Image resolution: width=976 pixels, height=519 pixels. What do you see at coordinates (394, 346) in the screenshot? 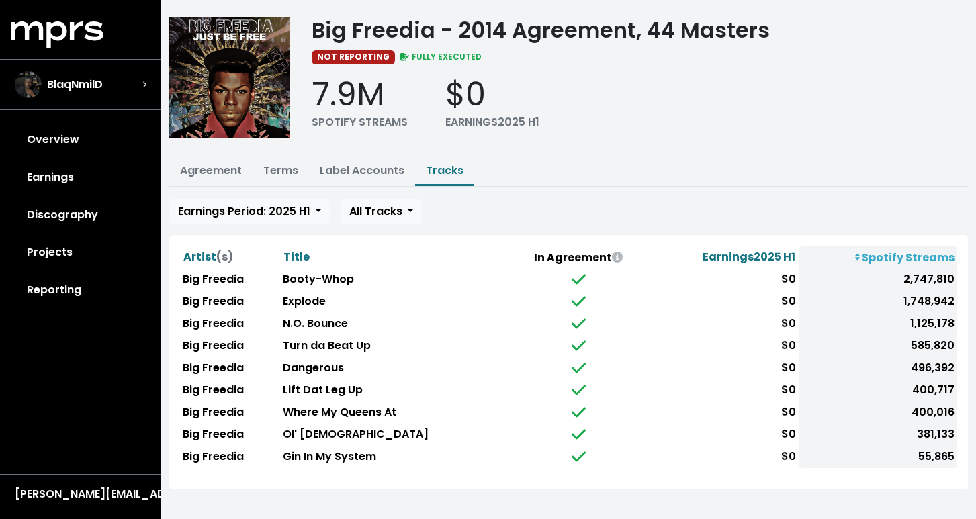
I see `td: Turn da Beat Up` at bounding box center [394, 346].